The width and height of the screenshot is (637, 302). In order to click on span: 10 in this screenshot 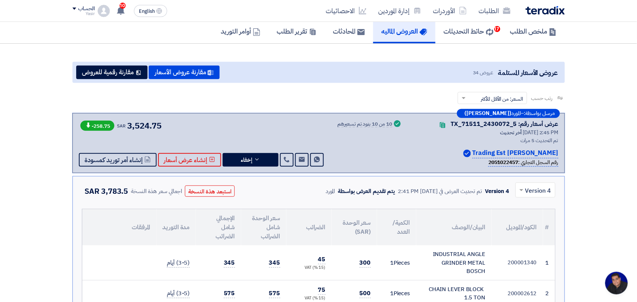, I will do `click(123, 6)`.